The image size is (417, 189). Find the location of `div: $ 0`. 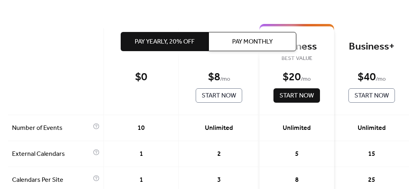

div: $ 0 is located at coordinates (141, 77).